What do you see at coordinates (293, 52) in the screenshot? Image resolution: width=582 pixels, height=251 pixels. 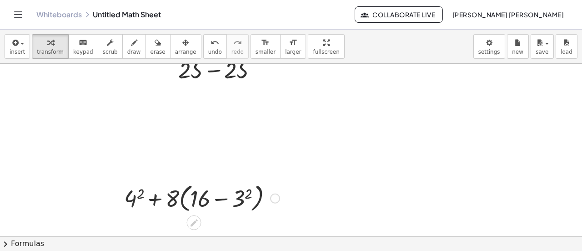 I see `span: larger` at bounding box center [293, 52].